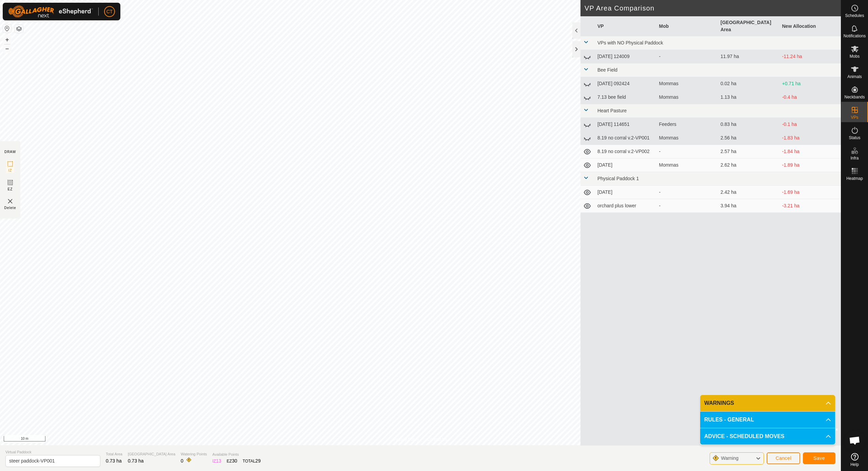  Describe the element at coordinates (810, 84) in the screenshot. I see `td: +0.71 ha` at that location.